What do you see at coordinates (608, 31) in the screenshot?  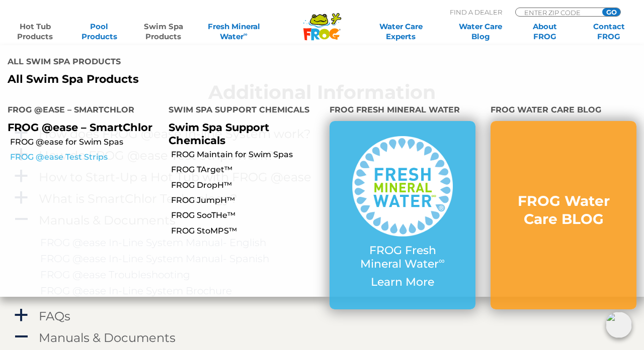 I see `a: ContactFROG` at bounding box center [608, 31].